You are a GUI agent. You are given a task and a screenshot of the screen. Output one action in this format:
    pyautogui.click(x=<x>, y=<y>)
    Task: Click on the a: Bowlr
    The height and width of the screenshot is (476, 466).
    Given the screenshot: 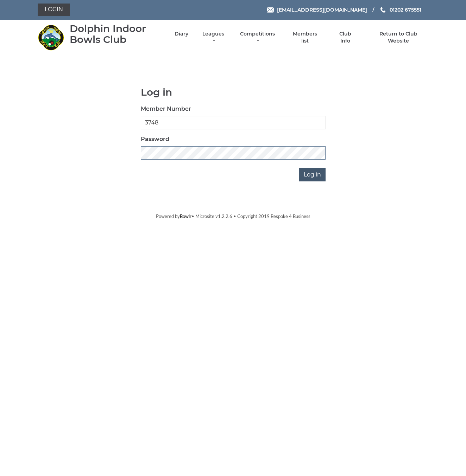 What is the action you would take?
    pyautogui.click(x=186, y=216)
    